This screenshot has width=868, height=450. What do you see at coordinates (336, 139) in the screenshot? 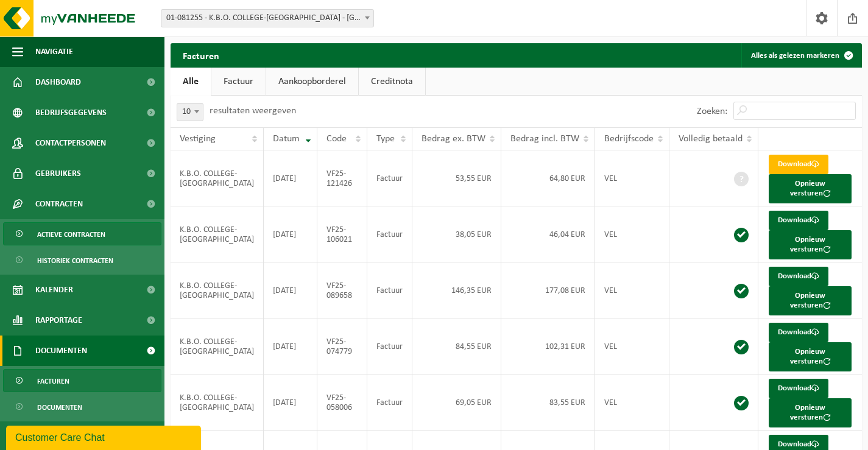
I see `span: Code` at bounding box center [336, 139].